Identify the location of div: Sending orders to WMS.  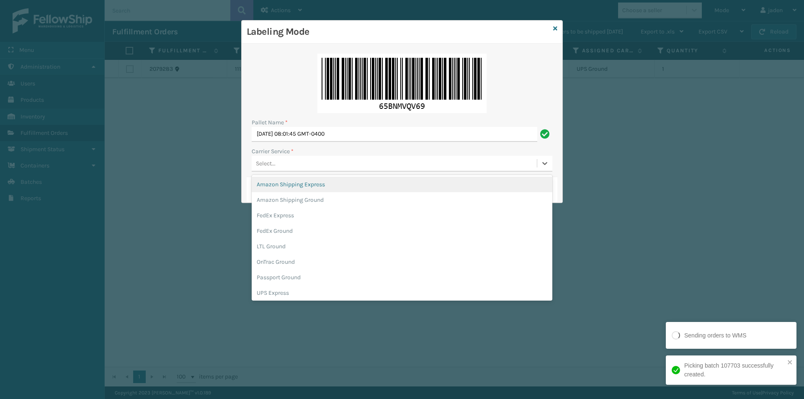
(716, 336).